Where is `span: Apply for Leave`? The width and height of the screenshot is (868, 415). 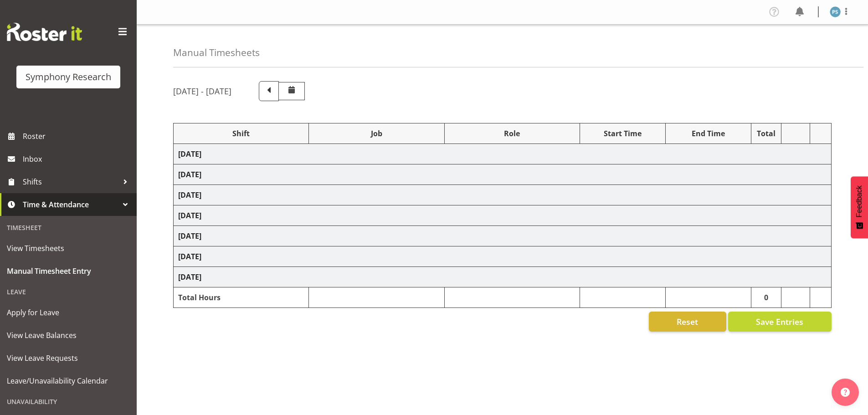
span: Apply for Leave is located at coordinates (68, 313).